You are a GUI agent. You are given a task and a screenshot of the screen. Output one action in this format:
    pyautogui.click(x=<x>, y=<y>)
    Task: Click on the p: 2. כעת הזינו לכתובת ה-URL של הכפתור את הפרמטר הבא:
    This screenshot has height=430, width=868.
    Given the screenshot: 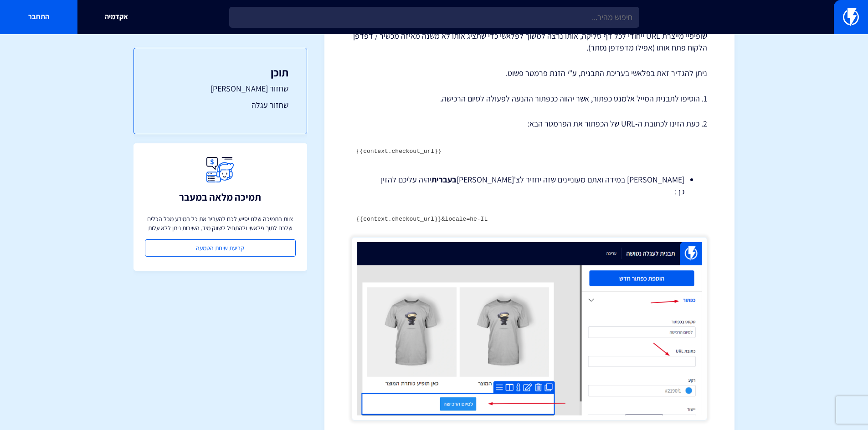 What is the action you would take?
    pyautogui.click(x=529, y=124)
    